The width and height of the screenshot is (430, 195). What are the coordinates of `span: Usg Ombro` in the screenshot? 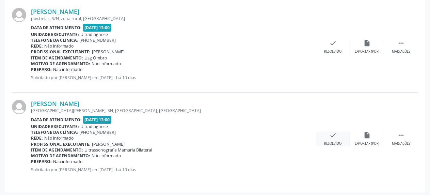 It's located at (96, 58).